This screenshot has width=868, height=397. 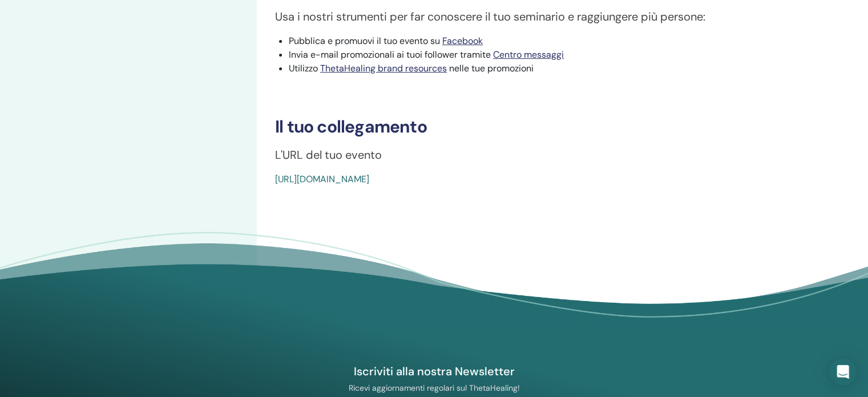 I want to click on div: Open Intercom Messenger, so click(x=843, y=372).